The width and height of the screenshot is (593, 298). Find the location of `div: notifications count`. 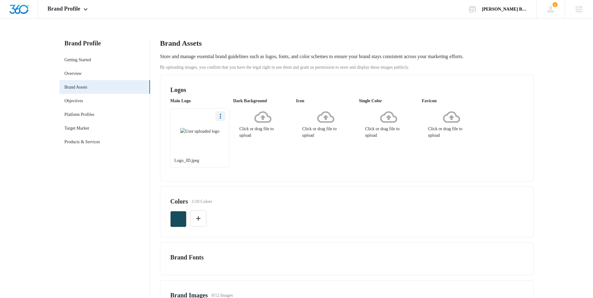

div: notifications count is located at coordinates (555, 5).